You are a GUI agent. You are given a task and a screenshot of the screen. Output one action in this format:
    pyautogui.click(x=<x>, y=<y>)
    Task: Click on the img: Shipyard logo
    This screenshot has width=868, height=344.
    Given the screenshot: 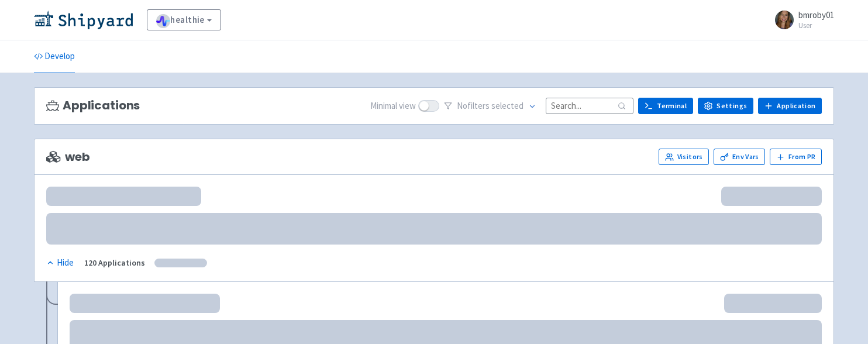 What is the action you would take?
    pyautogui.click(x=83, y=20)
    